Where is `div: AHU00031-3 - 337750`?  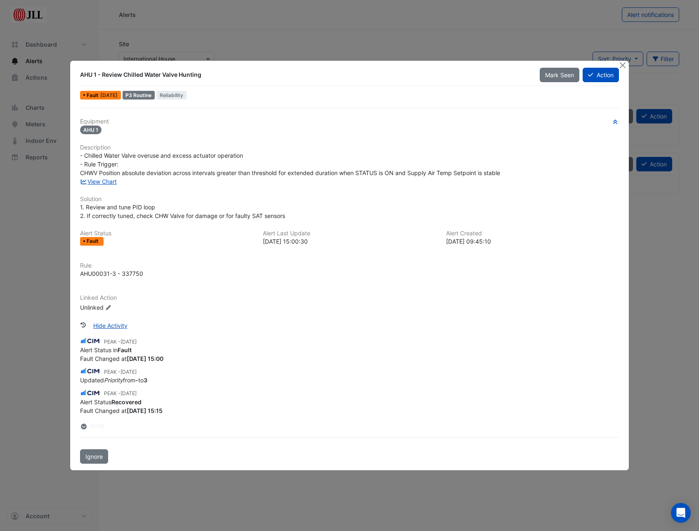
div: AHU00031-3 - 337750 is located at coordinates (111, 273).